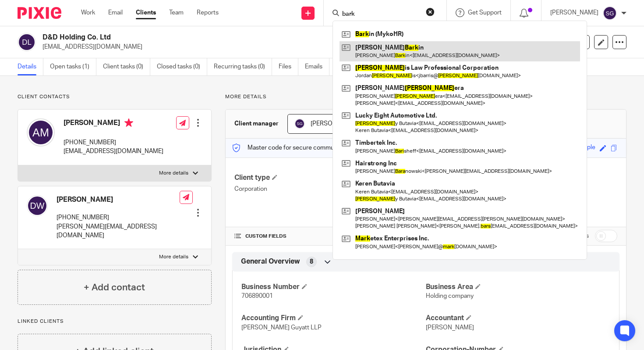 This screenshot has width=644, height=350. Describe the element at coordinates (114, 322) in the screenshot. I see `p: Linked clients` at that location.